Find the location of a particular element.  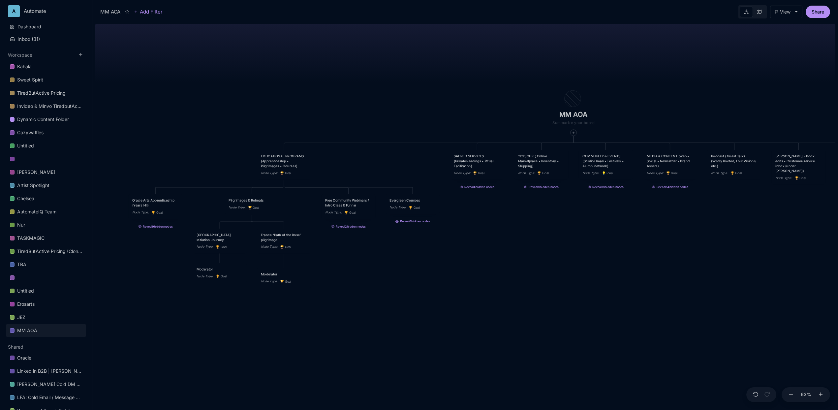

div: Oracle Arts Apprenticeship (Years I‑III) is located at coordinates (155, 203).